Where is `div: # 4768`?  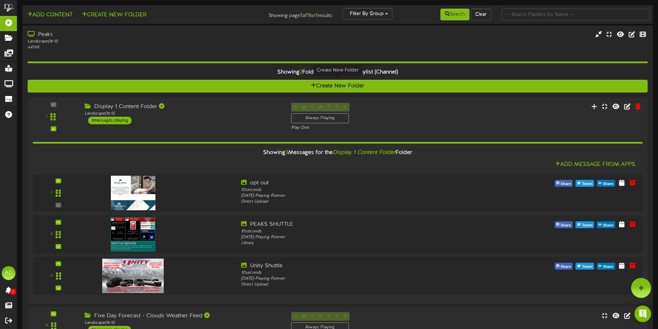
div: # 4768 is located at coordinates (154, 47).